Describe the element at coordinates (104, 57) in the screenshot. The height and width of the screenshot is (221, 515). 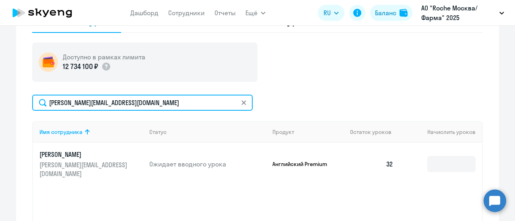
I see `h5: Доступно в рамках лимита` at that location.